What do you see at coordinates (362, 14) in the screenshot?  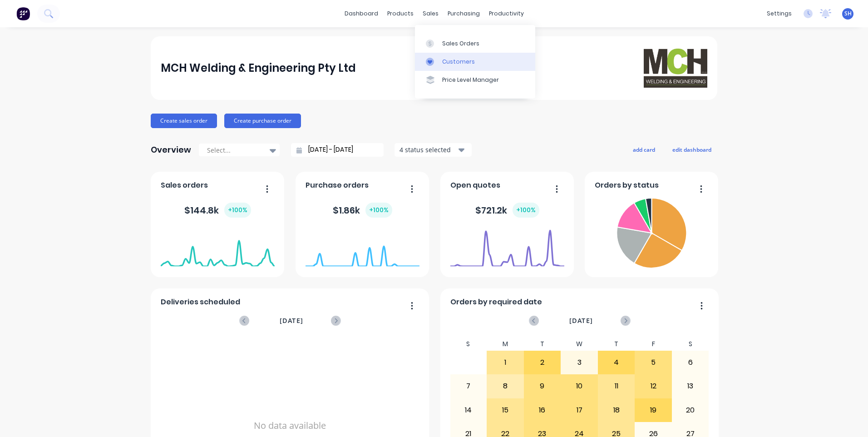 I see `a: dashboard` at bounding box center [362, 14].